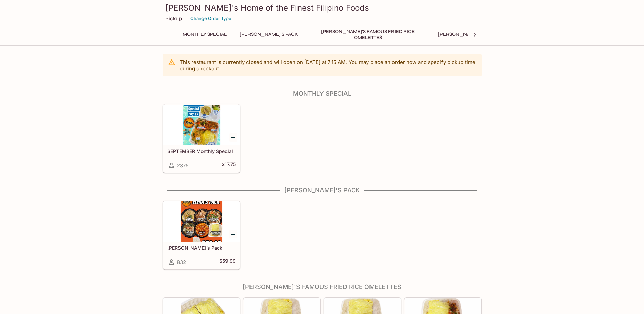 This screenshot has height=314, width=644. Describe the element at coordinates (211, 18) in the screenshot. I see `button: Change Order Type` at that location.